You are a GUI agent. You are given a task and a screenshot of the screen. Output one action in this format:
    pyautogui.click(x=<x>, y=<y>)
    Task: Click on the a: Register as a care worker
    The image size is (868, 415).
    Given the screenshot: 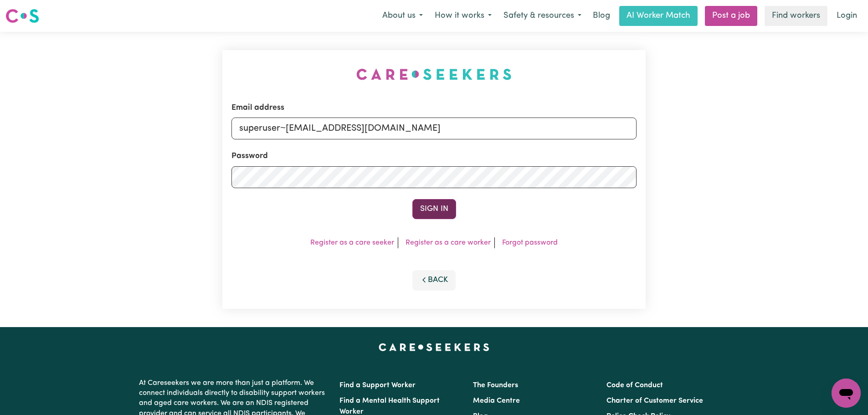 What is the action you would take?
    pyautogui.click(x=448, y=243)
    